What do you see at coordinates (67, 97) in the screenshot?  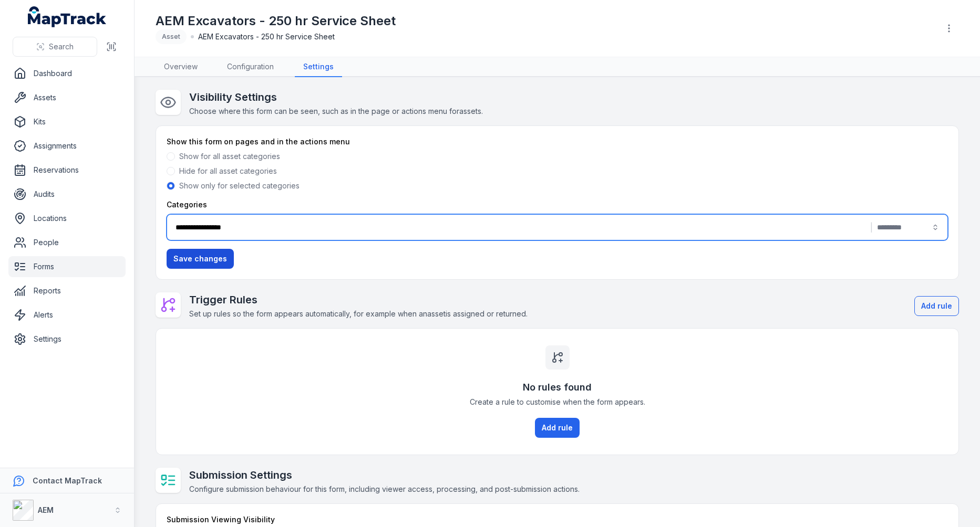 I see `a: Assets` at bounding box center [67, 97].